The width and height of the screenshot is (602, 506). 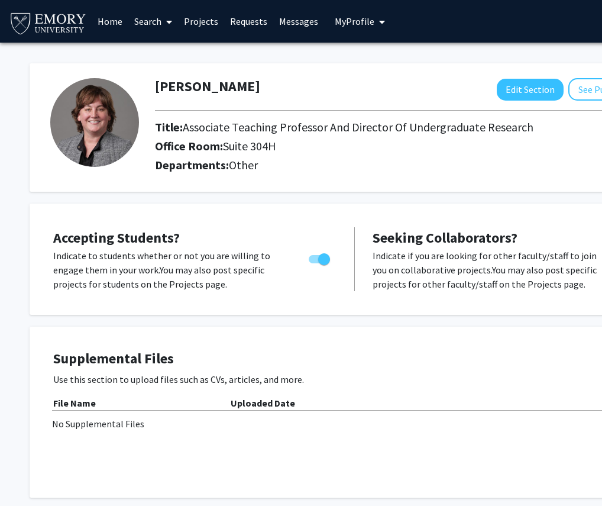 I want to click on b: File Name, so click(x=75, y=403).